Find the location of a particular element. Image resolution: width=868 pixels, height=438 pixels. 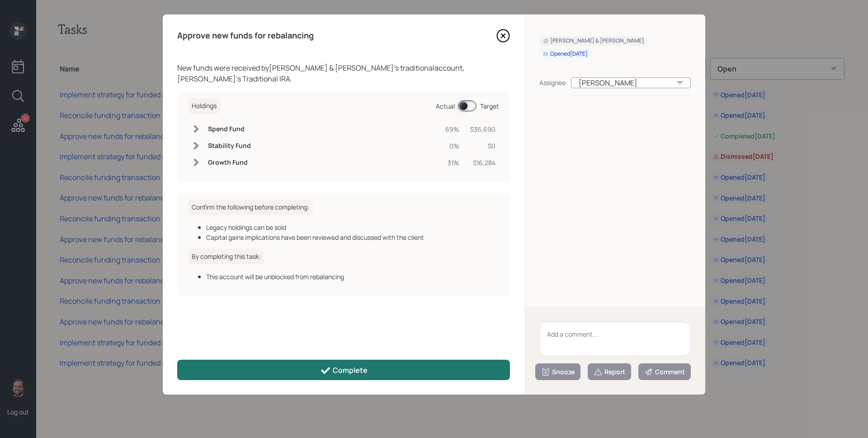

div: $36,690 is located at coordinates (483, 129).